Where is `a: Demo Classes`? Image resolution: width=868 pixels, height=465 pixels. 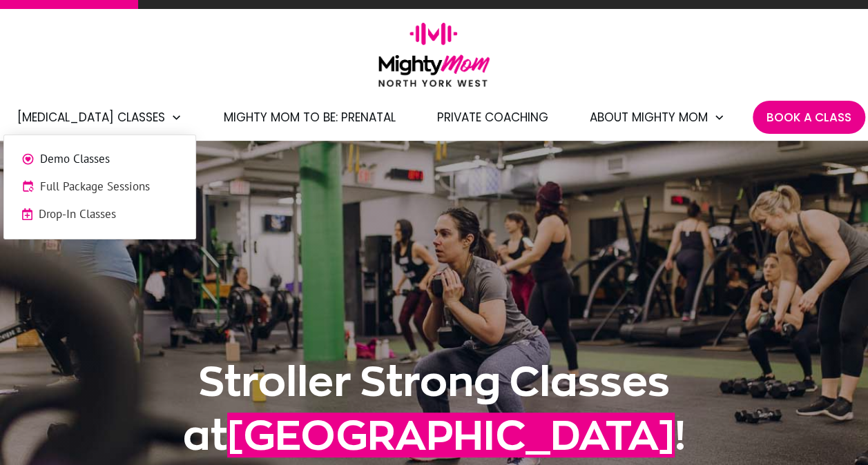
a: Demo Classes is located at coordinates (99, 159).